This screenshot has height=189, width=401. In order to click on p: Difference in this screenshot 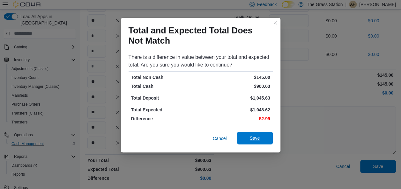, I will do `click(165, 119)`.